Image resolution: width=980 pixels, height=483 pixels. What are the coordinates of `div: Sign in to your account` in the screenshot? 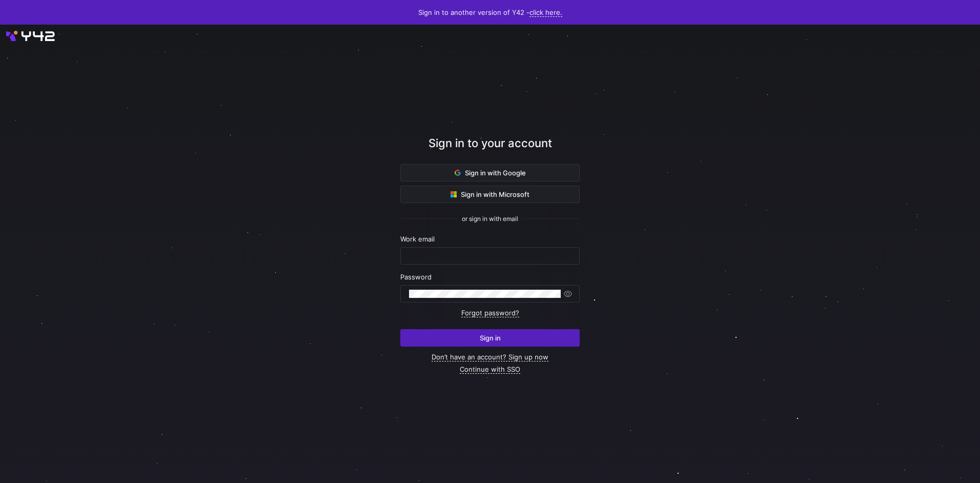 It's located at (490, 149).